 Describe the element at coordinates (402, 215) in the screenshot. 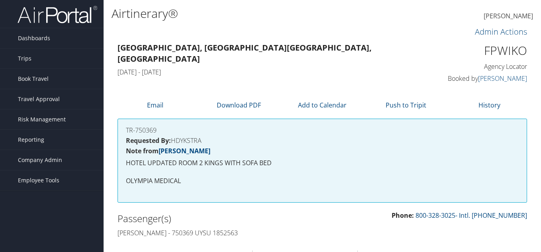

I see `strong: Phone:` at that location.